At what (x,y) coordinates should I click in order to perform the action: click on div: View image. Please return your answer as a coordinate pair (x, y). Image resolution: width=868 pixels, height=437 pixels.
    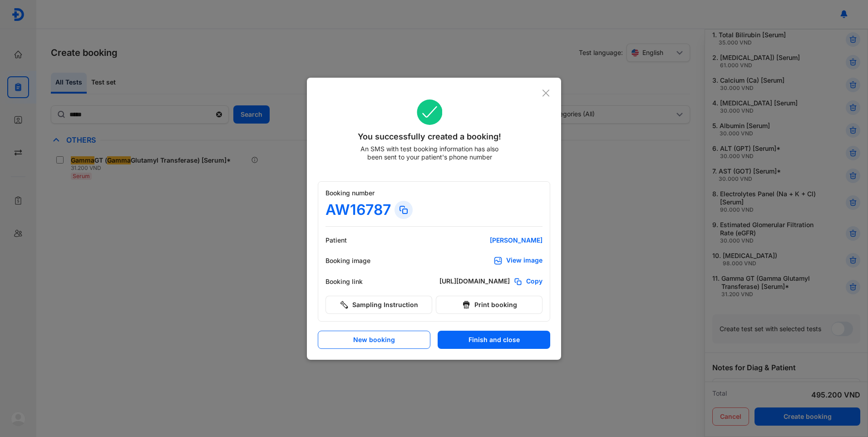
    Looking at the image, I should click on (525, 261).